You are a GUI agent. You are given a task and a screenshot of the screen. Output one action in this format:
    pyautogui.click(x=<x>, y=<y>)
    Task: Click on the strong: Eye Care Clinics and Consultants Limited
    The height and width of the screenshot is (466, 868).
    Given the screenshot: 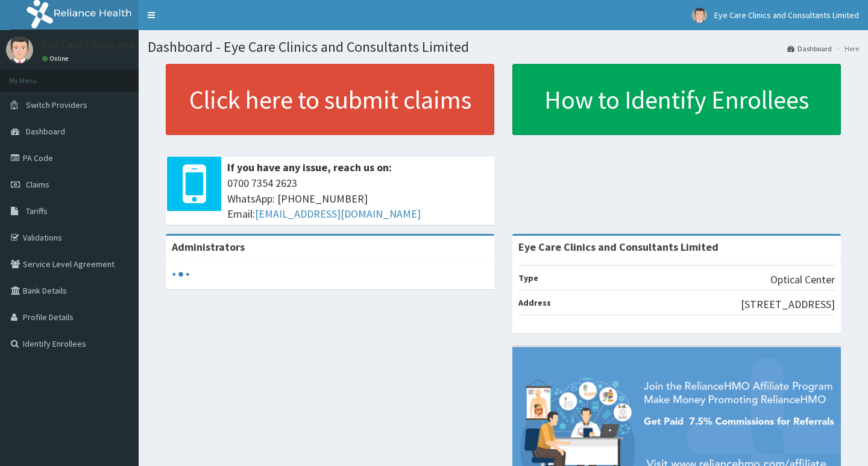 What is the action you would take?
    pyautogui.click(x=618, y=246)
    